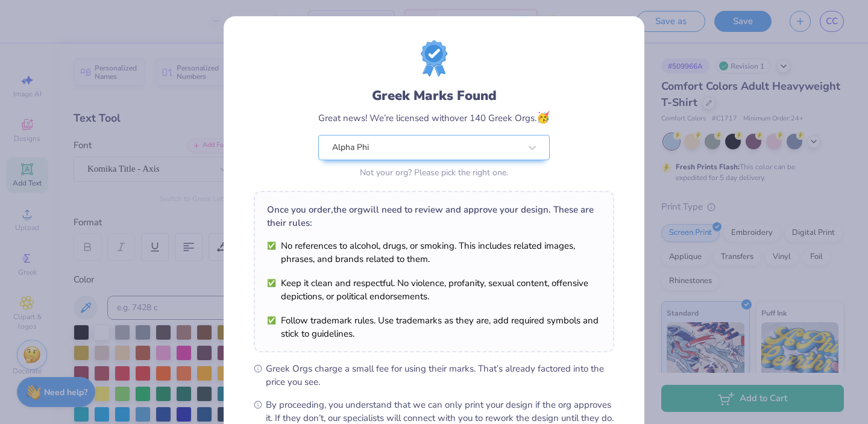 This screenshot has height=424, width=868. I want to click on li: No references to alcohol, drugs, or smoking. This includes related images, phrases, and brands re..., so click(434, 253).